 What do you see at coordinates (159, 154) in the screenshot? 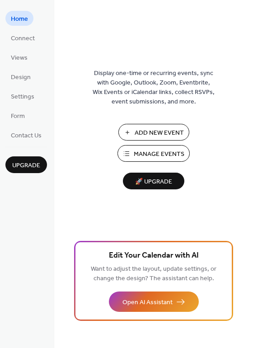
I see `span: Manage Events` at bounding box center [159, 154].